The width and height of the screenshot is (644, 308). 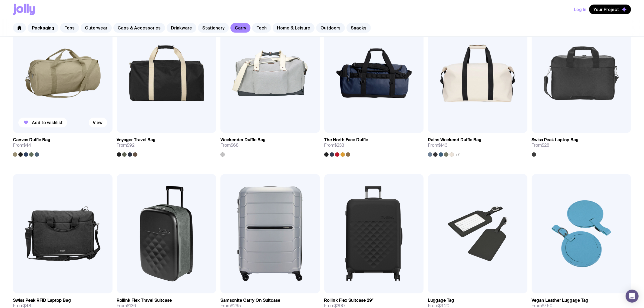 I want to click on a: Packaging, so click(x=43, y=28).